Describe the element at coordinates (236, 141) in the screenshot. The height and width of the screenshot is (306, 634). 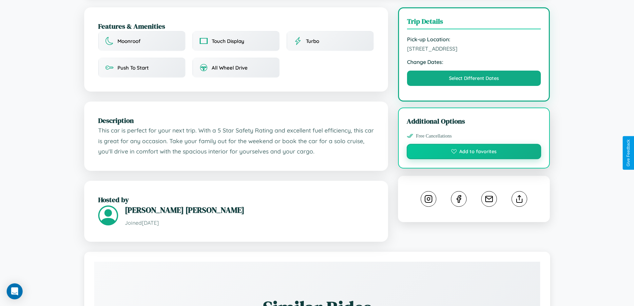
I see `p: This car is perfect for your next trip. With a 5 Star Safety Rating and excellent fuel efficiency...` at that location.